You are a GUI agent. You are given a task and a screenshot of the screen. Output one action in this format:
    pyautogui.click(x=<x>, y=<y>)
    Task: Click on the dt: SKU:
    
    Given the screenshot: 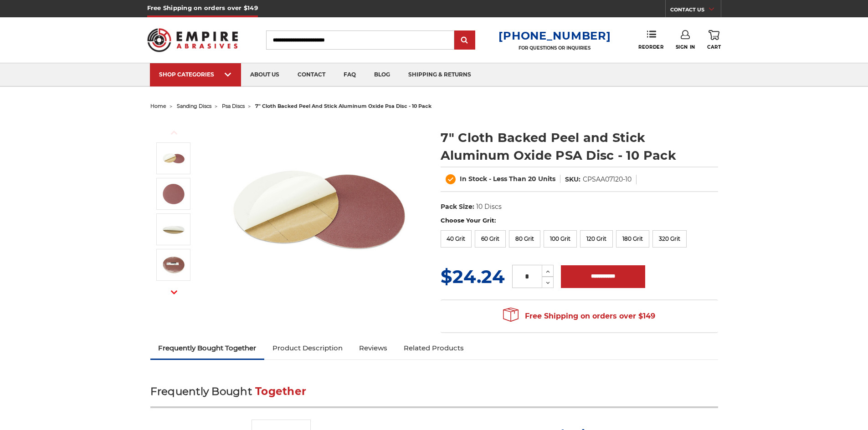 What is the action you would take?
    pyautogui.click(x=573, y=180)
    